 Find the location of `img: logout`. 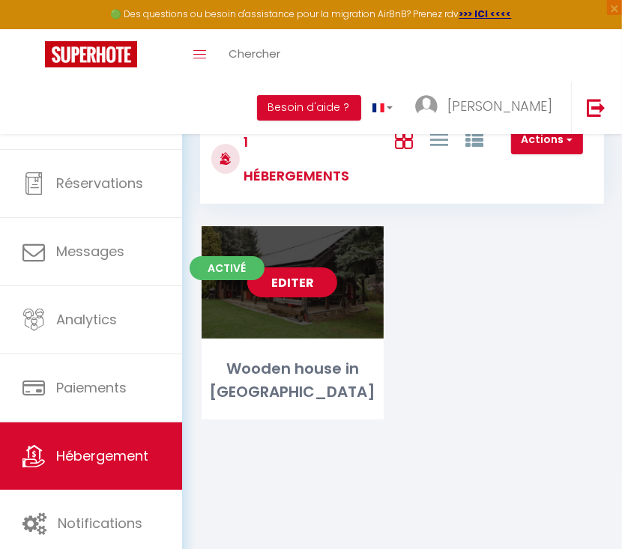

img: logout is located at coordinates (596, 107).